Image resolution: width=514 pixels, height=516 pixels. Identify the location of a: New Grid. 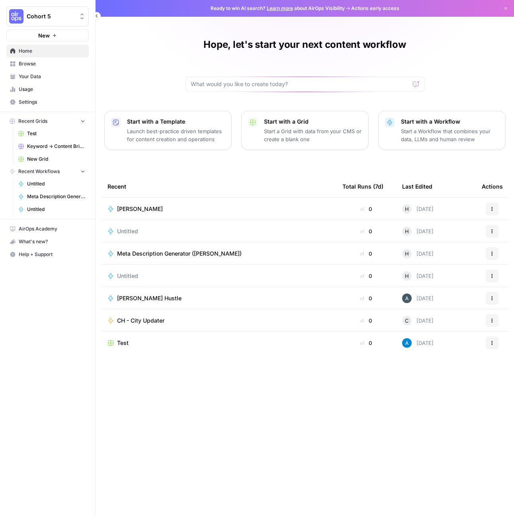
(52, 159).